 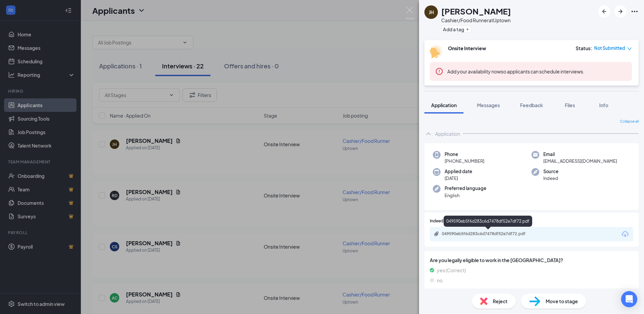 I want to click on svg: Error, so click(x=439, y=72).